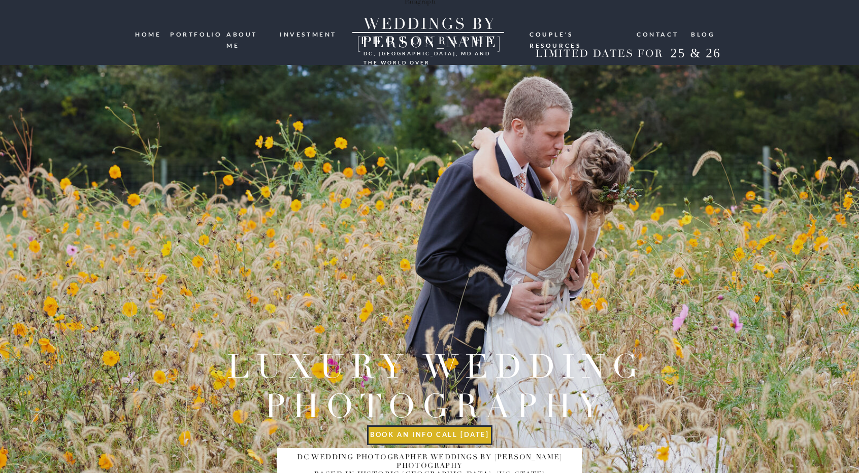 The height and width of the screenshot is (473, 859). What do you see at coordinates (309, 34) in the screenshot?
I see `a: investment` at bounding box center [309, 34].